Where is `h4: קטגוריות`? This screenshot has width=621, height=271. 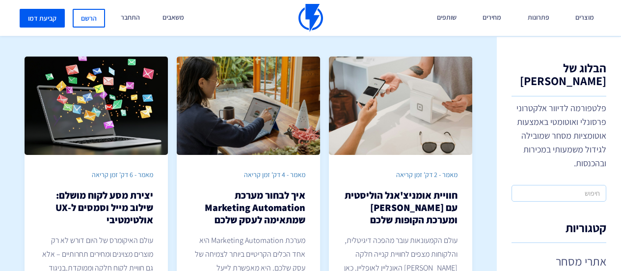
h4: קטגוריות is located at coordinates (559, 232).